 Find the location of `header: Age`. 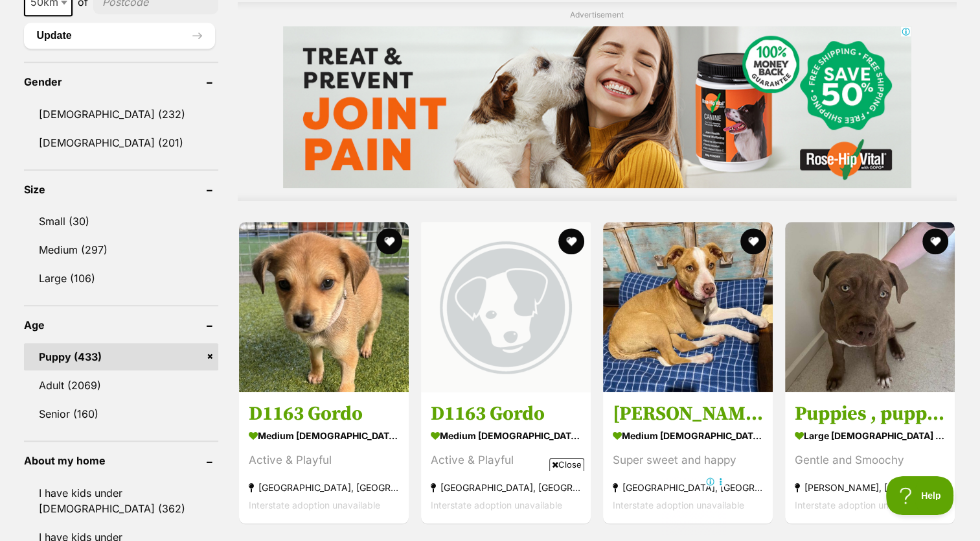

header: Age is located at coordinates (121, 325).